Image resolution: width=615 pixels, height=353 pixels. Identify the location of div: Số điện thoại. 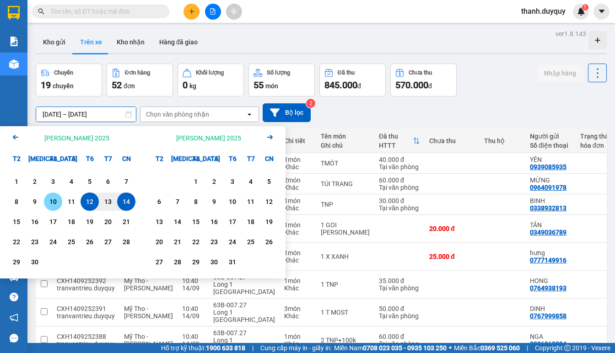
(550, 145).